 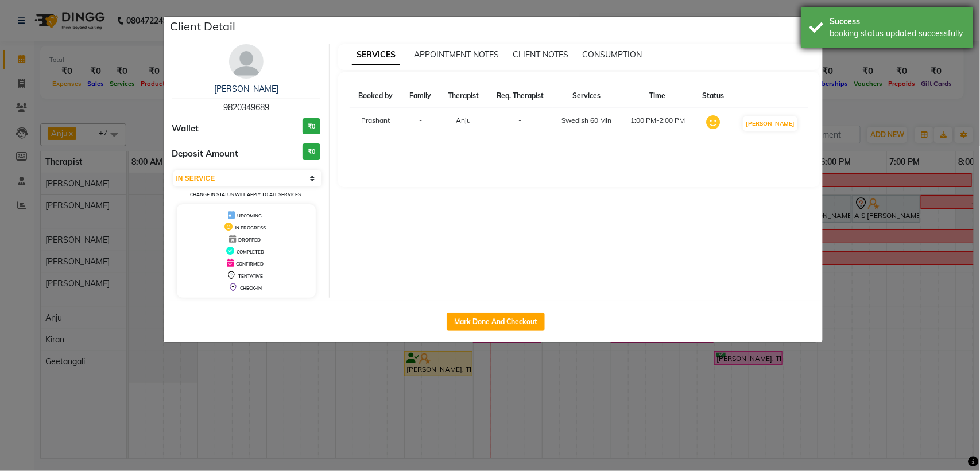 What do you see at coordinates (456, 54) in the screenshot?
I see `span: APPOINTMENT NOTES` at bounding box center [456, 54].